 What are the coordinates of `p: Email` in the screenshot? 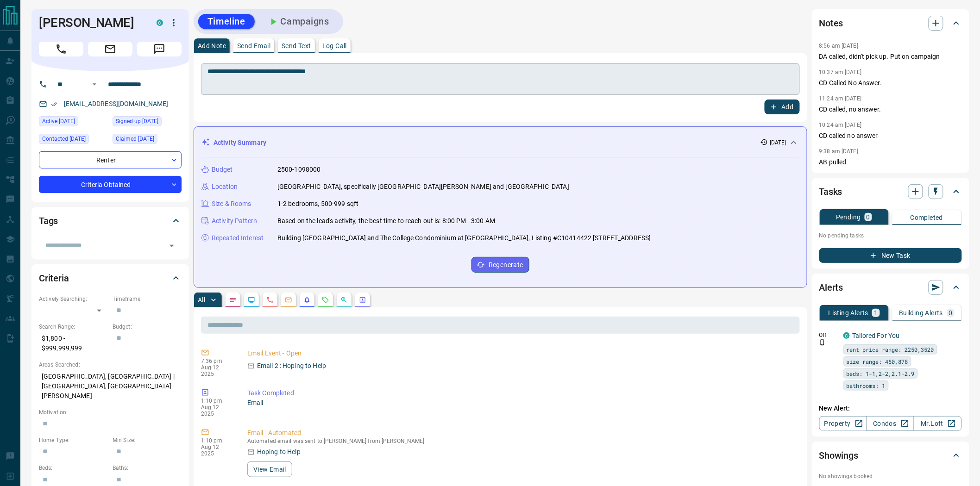 It's located at (522, 403).